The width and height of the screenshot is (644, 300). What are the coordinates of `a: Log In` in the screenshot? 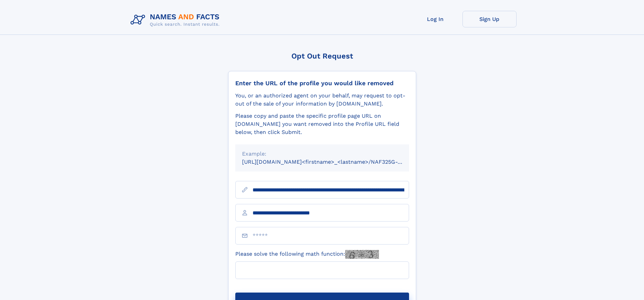 It's located at (435, 19).